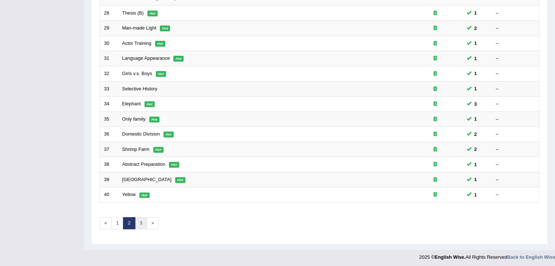 Image resolution: width=555 pixels, height=266 pixels. What do you see at coordinates (487, 255) in the screenshot?
I see `div: 2025 © All Rights Reserved` at bounding box center [487, 255].